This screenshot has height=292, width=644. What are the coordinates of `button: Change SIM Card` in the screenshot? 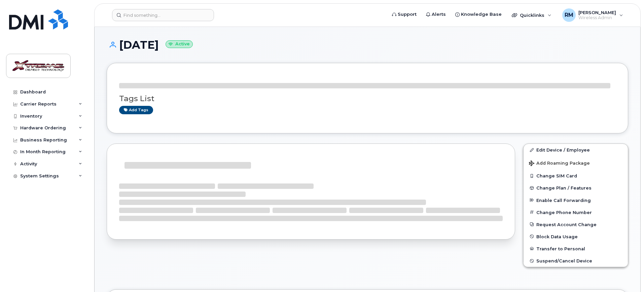 It's located at (576, 176).